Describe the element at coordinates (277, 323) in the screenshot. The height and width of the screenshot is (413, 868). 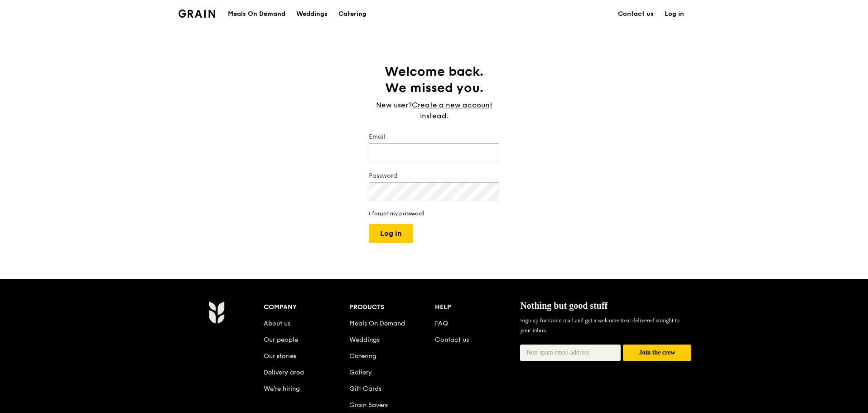
I see `a: About us` at that location.